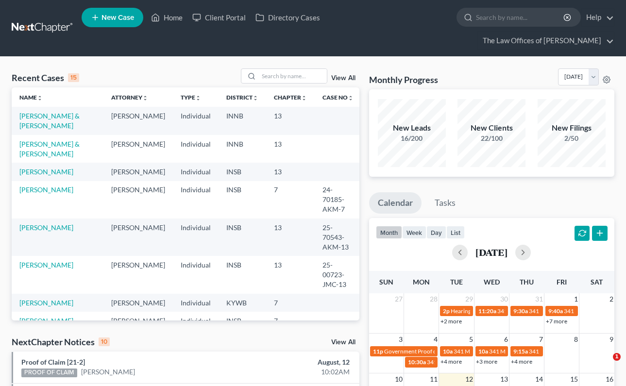 This screenshot has width=626, height=386. Describe the element at coordinates (572, 138) in the screenshot. I see `div: 2/50` at that location.